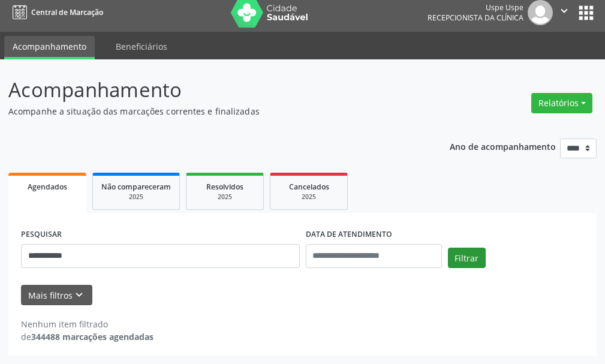  Describe the element at coordinates (562, 103) in the screenshot. I see `button: Relatórios` at that location.